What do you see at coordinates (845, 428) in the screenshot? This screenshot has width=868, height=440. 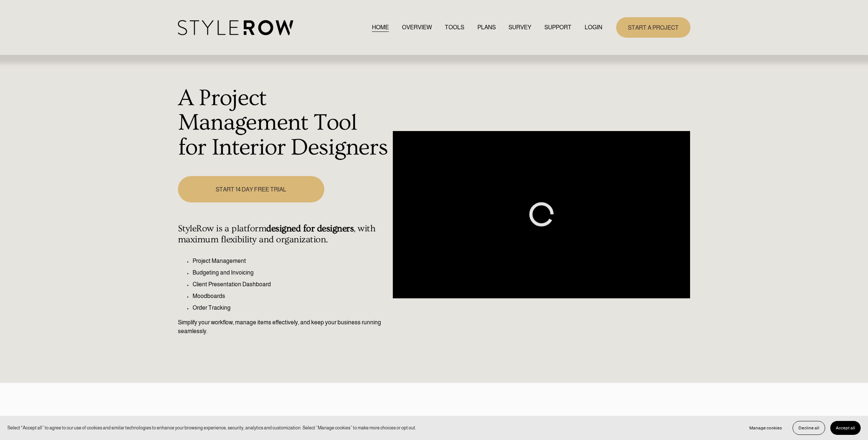 I see `button: Accept all` at bounding box center [845, 428].